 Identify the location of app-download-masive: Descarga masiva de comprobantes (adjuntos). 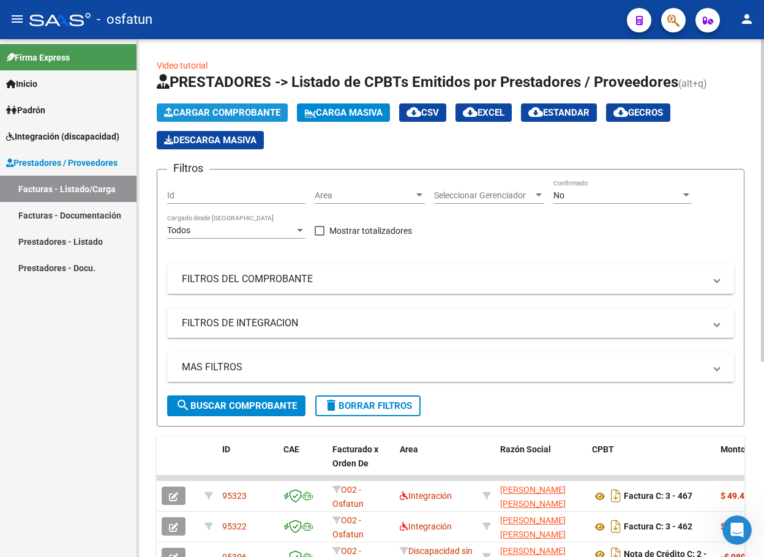
(210, 140).